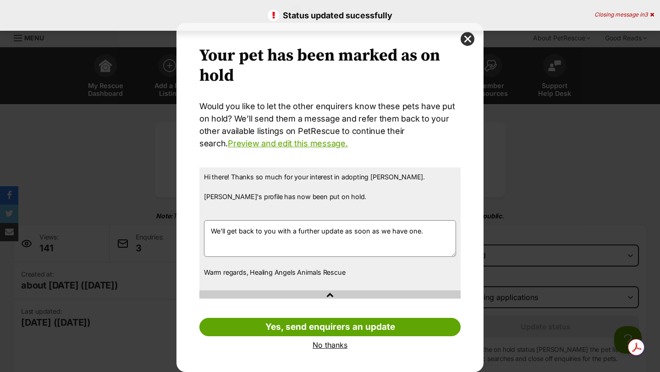 The width and height of the screenshot is (660, 372). What do you see at coordinates (330, 327) in the screenshot?
I see `a: Yes, send enquirers an update` at bounding box center [330, 327].